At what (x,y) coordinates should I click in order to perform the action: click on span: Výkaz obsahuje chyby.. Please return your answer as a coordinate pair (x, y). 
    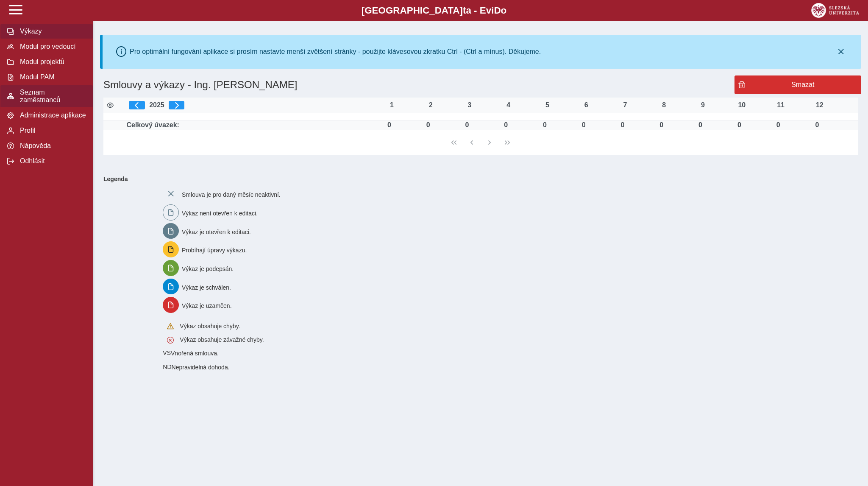
    Looking at the image, I should click on (210, 326).